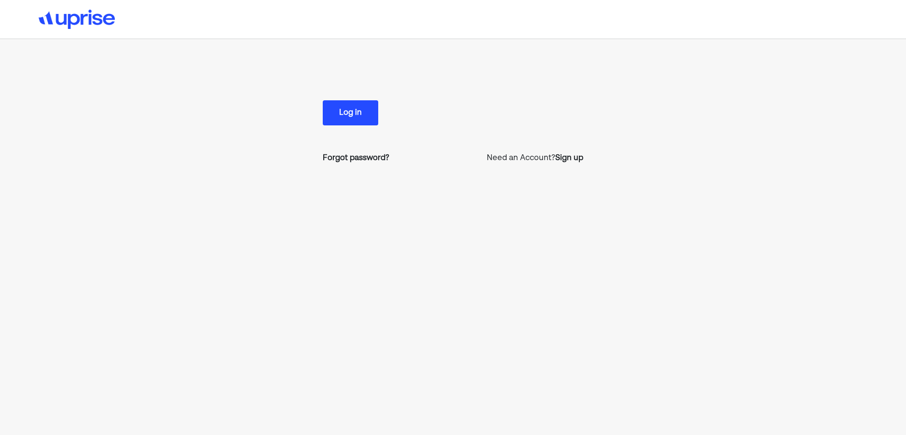 The width and height of the screenshot is (906, 435). I want to click on a: Sign up, so click(569, 158).